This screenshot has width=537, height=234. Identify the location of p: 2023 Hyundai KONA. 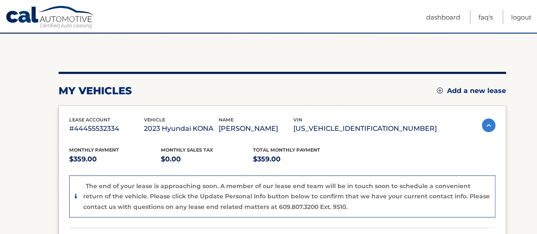
(181, 129).